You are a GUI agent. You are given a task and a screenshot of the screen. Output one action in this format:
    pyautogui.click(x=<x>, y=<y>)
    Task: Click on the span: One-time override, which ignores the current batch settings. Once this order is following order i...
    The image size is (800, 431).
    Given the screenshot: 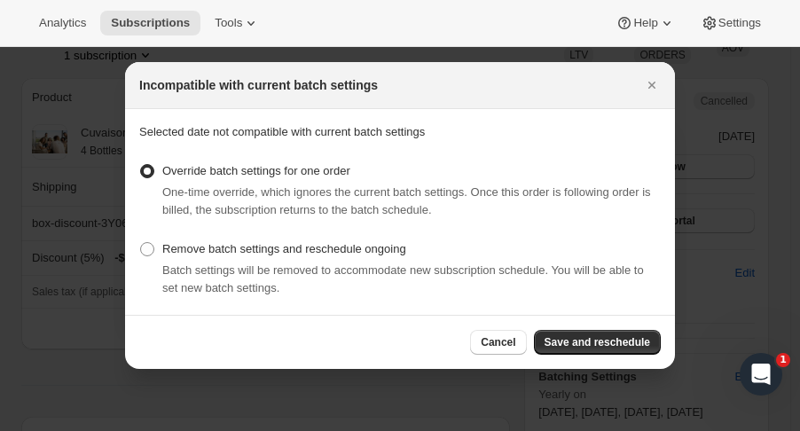 What is the action you would take?
    pyautogui.click(x=406, y=200)
    